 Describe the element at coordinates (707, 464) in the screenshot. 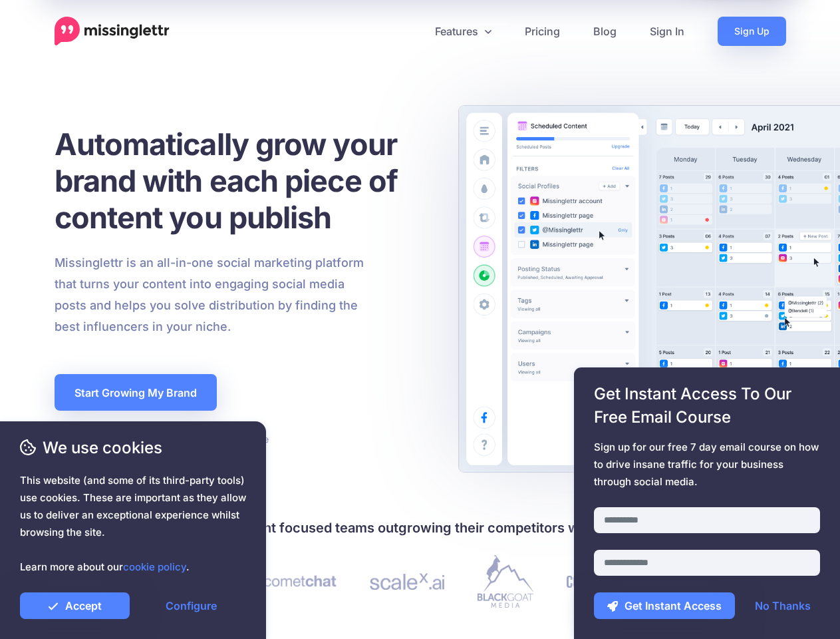

I see `span: Sign up for our free 7 day email course on how to drive insane traffic for your business through ...` at that location.